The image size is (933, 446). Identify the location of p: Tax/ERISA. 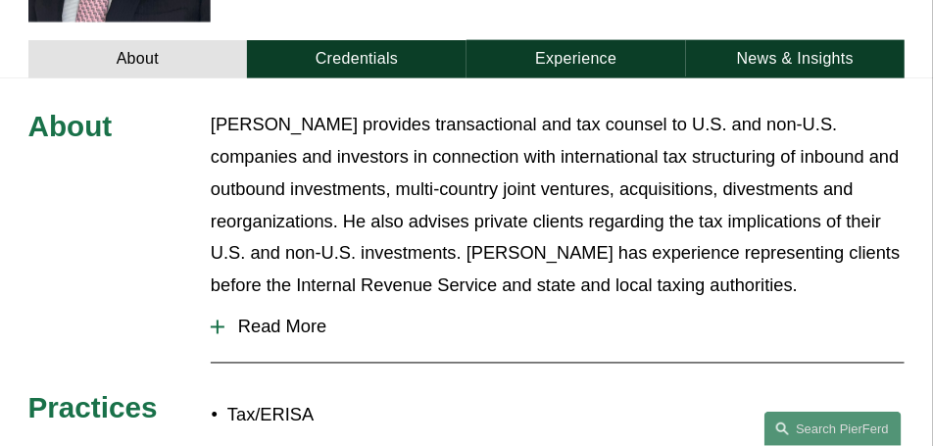
(347, 416).